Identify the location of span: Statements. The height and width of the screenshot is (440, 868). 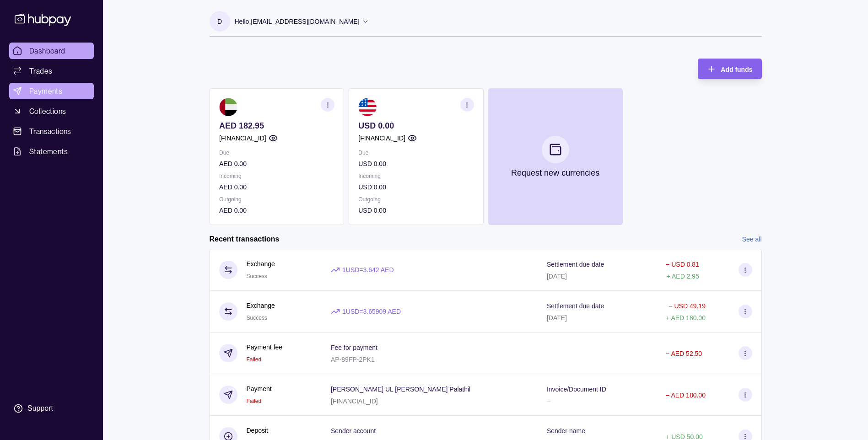
(49, 152).